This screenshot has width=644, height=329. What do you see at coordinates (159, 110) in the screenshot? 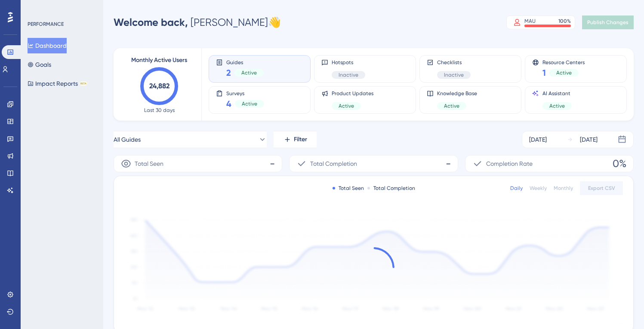
I see `span: Last 30 days` at bounding box center [159, 110].